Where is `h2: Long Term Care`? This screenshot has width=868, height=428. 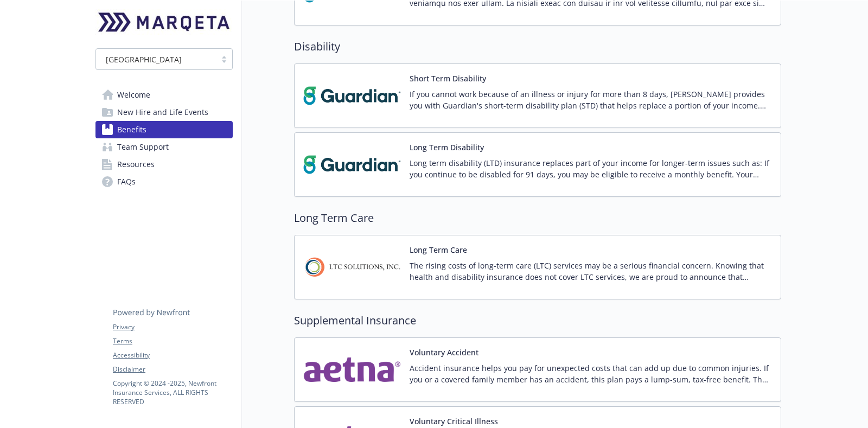 h2: Long Term Care is located at coordinates (537, 218).